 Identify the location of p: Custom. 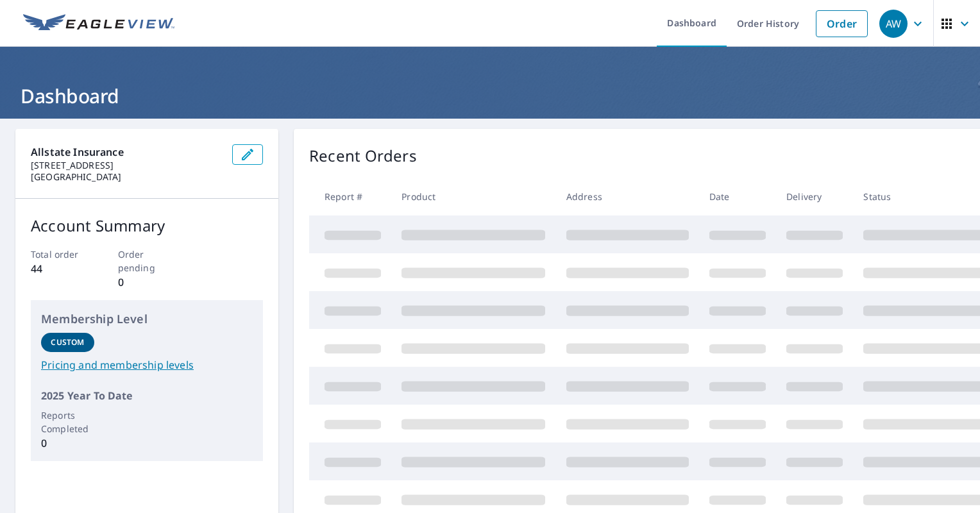
(67, 342).